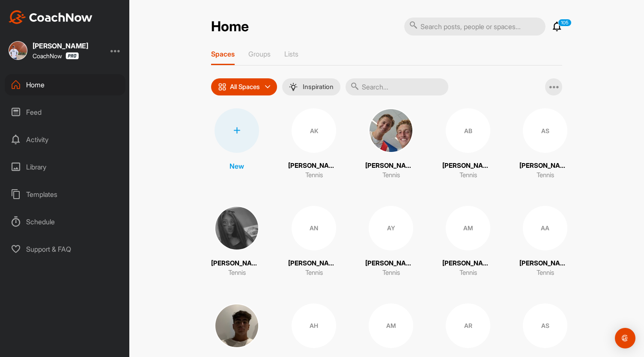  Describe the element at coordinates (65, 222) in the screenshot. I see `div: Schedule` at that location.